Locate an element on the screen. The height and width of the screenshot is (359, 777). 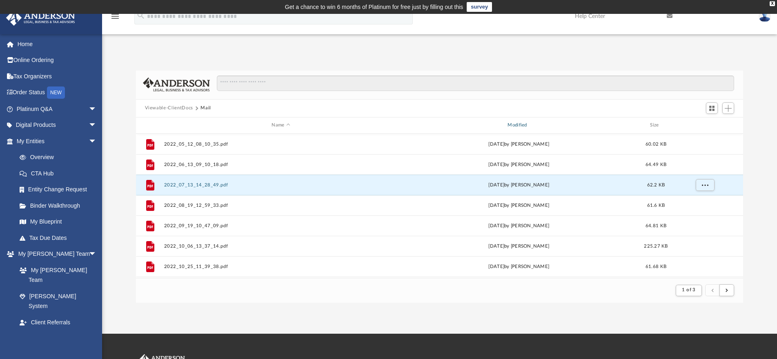
i: search is located at coordinates (141, 16).